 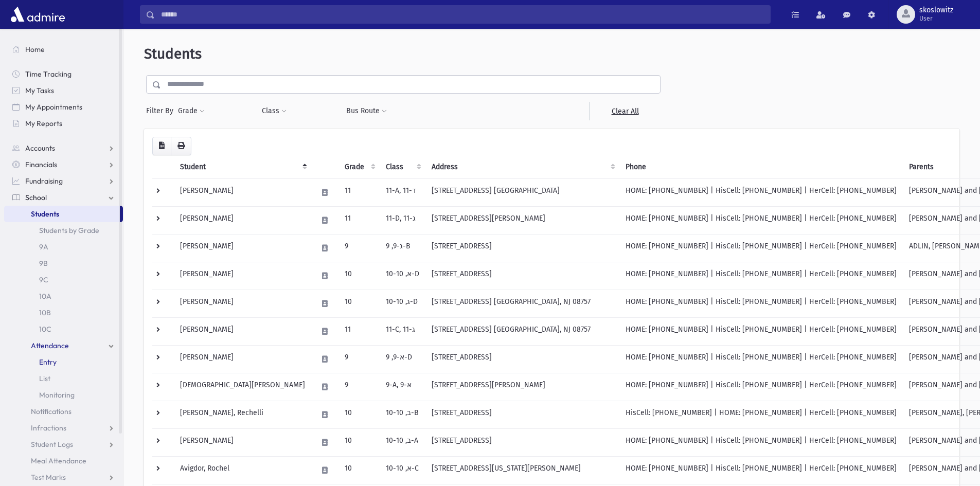 I want to click on a: Infractions, so click(x=63, y=428).